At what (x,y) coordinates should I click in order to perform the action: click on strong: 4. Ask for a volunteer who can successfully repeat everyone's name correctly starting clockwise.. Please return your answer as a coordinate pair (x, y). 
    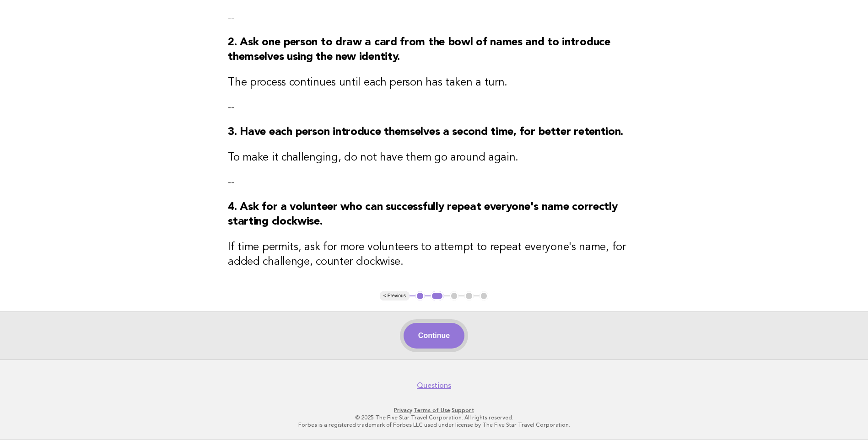
    Looking at the image, I should click on (422, 215).